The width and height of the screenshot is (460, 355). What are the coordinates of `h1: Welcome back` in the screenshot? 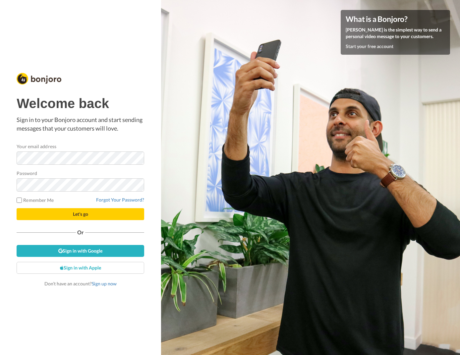 It's located at (80, 103).